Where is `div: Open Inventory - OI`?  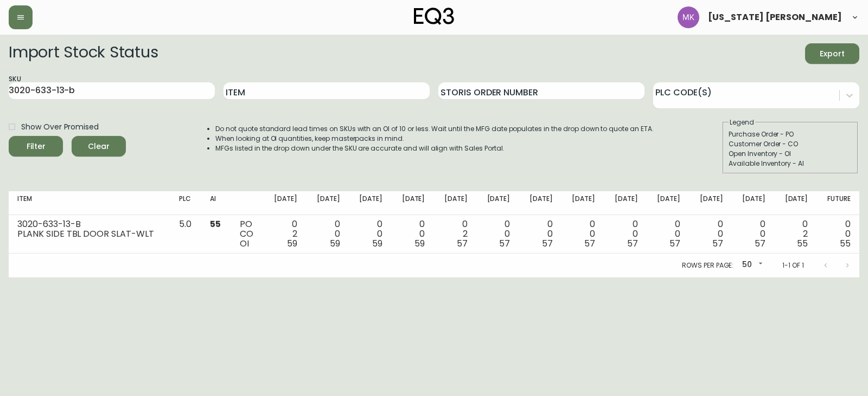 div: Open Inventory - OI is located at coordinates (790, 154).